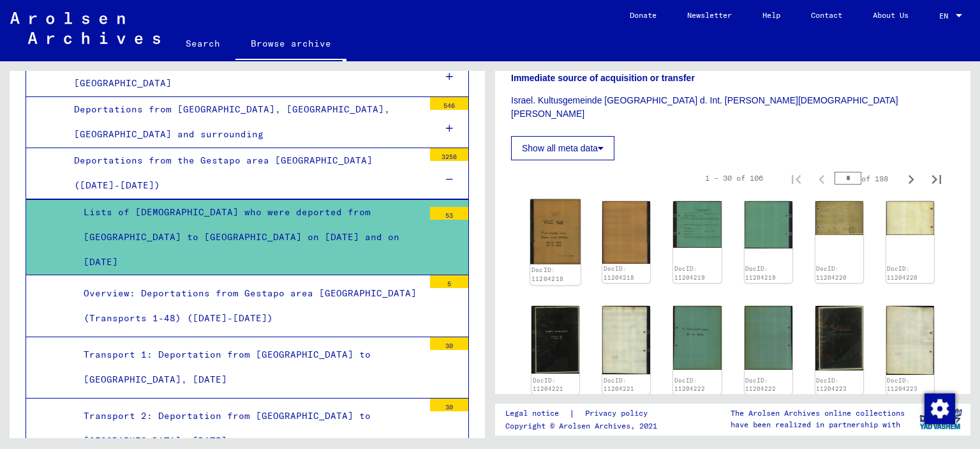  What do you see at coordinates (584, 426) in the screenshot?
I see `p: Copyright © Arolsen Archives, 2021` at bounding box center [584, 426].